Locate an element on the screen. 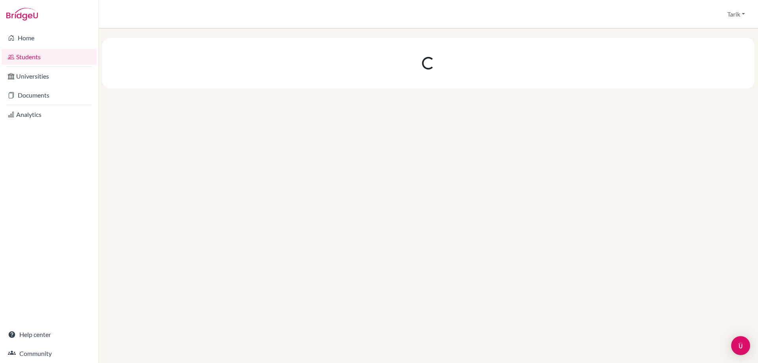 Image resolution: width=758 pixels, height=363 pixels. a: Help center is located at coordinates (49, 334).